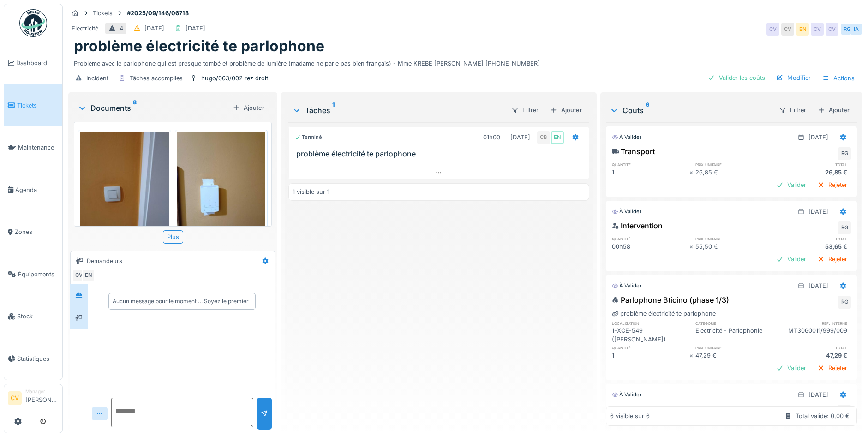  I want to click on a: Statistiques, so click(33, 359).